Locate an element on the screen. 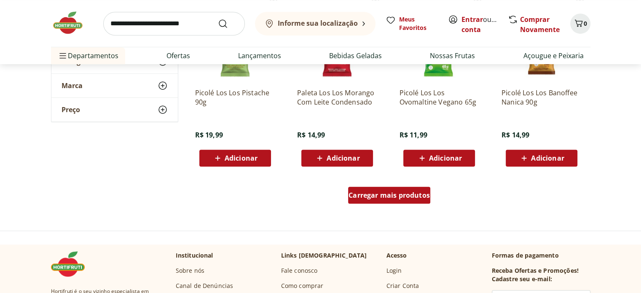 The width and height of the screenshot is (641, 293). a: Carregar mais produtos is located at coordinates (389, 197).